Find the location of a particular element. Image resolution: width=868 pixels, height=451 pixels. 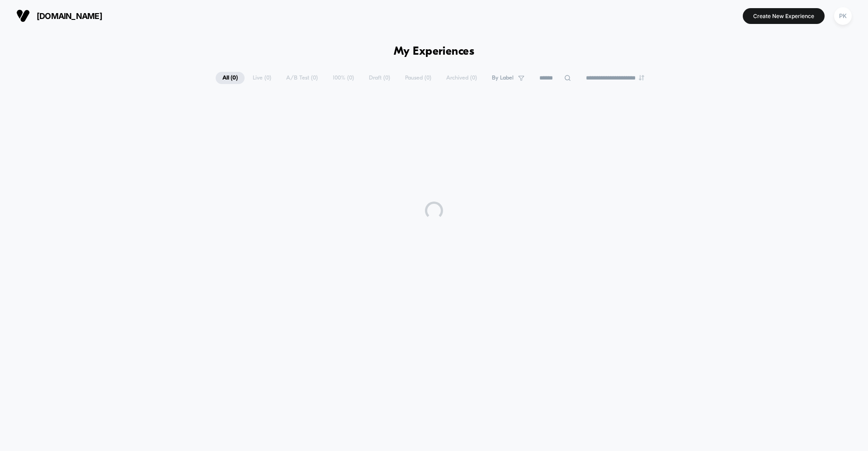

span: By Label is located at coordinates (503, 78).